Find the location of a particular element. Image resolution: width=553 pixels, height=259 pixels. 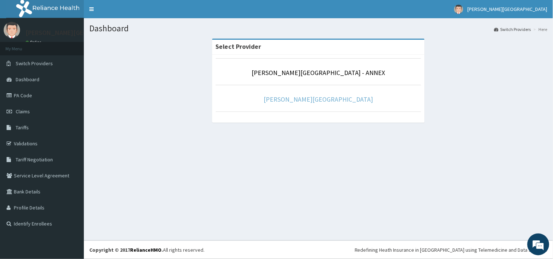

span: Tariff Negotiation is located at coordinates (34, 160).